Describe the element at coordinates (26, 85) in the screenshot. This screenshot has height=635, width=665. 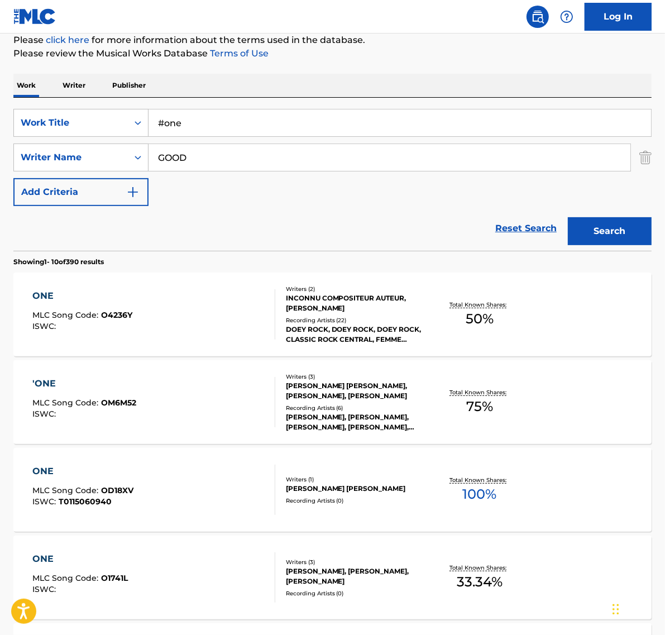
I see `p: Work` at that location.